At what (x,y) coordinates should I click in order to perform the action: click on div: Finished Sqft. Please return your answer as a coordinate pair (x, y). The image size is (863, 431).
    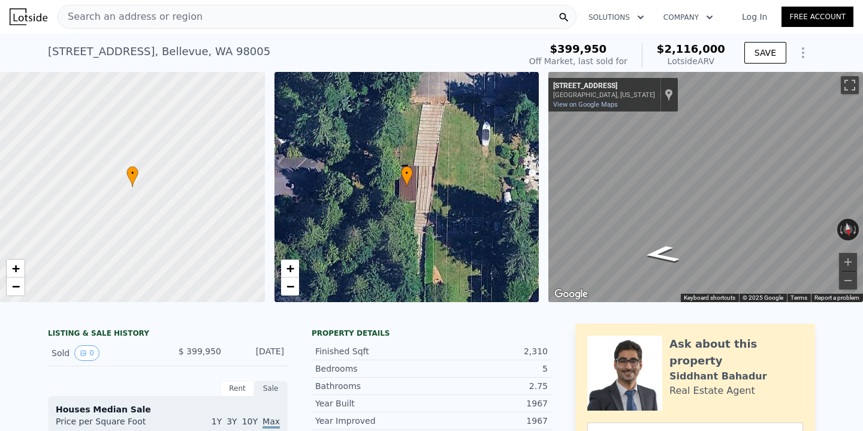
    Looking at the image, I should click on (373, 351).